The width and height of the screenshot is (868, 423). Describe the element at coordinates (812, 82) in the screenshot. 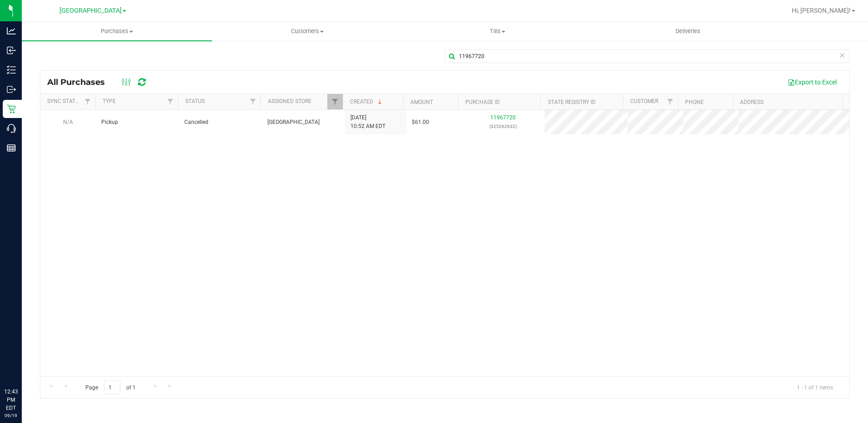

I see `button: Export to Excel` at that location.